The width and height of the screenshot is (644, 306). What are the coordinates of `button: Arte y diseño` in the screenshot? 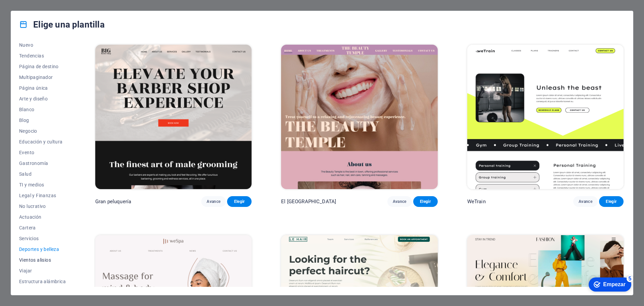 It's located at (42, 99).